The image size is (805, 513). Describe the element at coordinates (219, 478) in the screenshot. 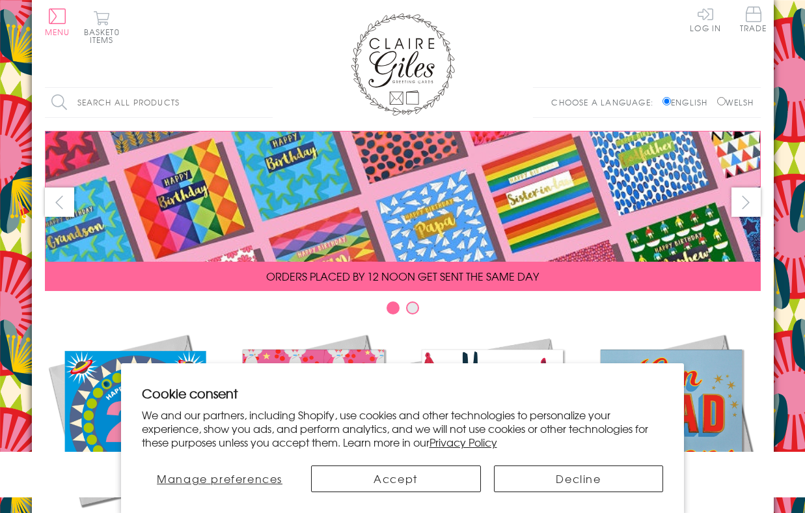

I see `span: Manage preferences` at that location.